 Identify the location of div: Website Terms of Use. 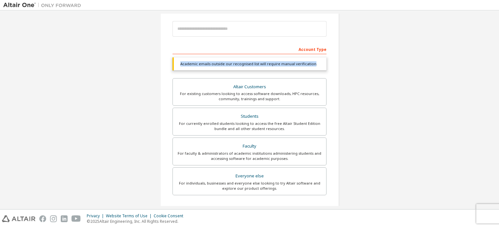
(130, 216).